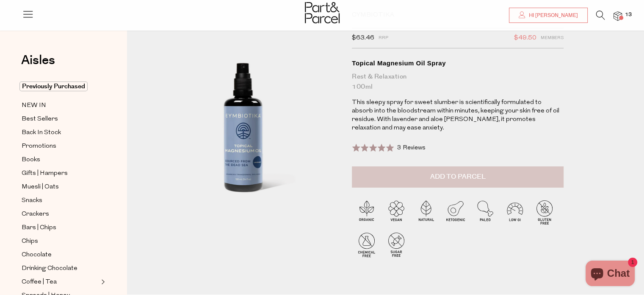 This screenshot has width=644, height=295. I want to click on a: Chips, so click(60, 241).